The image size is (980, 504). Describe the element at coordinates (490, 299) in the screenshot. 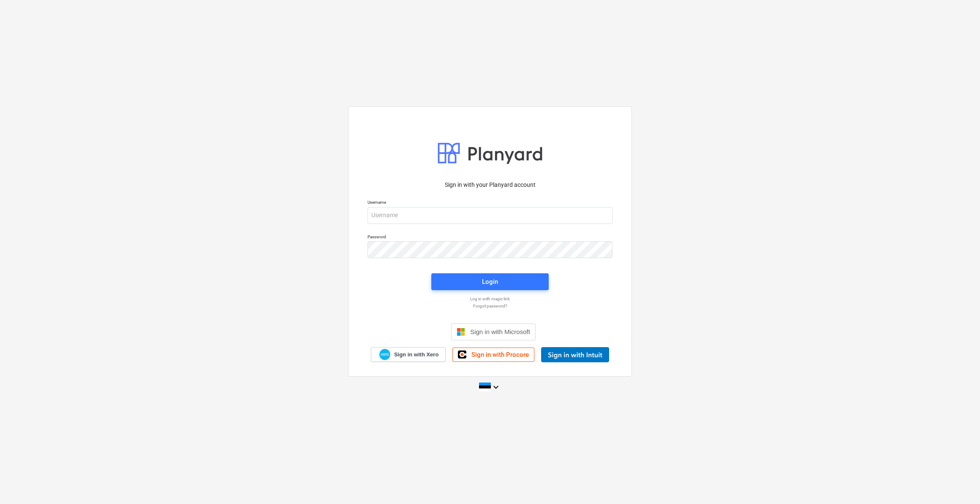

I see `p: Log in with magic link` at that location.